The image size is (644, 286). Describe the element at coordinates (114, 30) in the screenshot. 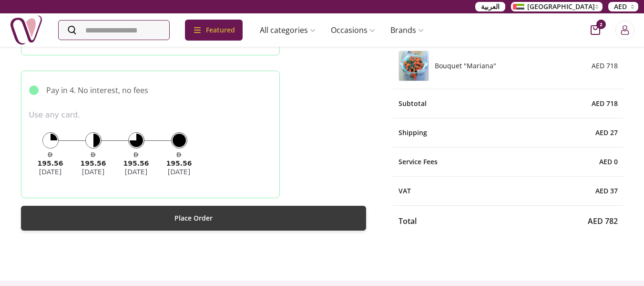

I see `input: Search` at that location.